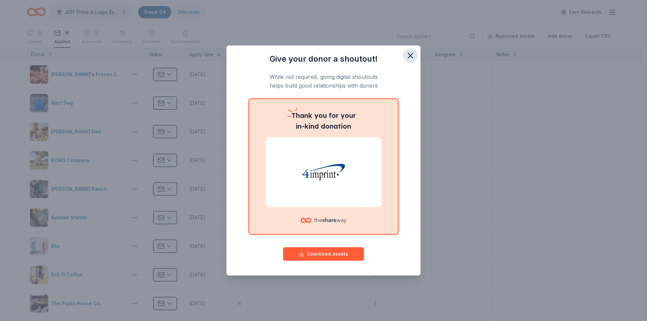 The image size is (647, 321). Describe the element at coordinates (324, 121) in the screenshot. I see `p: you for your in-kind donation` at that location.